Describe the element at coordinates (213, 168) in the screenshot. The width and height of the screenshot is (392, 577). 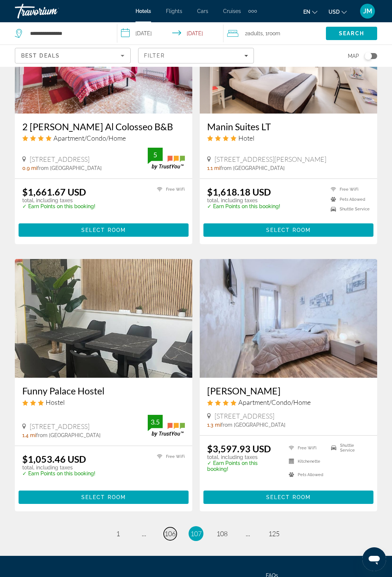
I see `span: 1.1 mi` at that location.